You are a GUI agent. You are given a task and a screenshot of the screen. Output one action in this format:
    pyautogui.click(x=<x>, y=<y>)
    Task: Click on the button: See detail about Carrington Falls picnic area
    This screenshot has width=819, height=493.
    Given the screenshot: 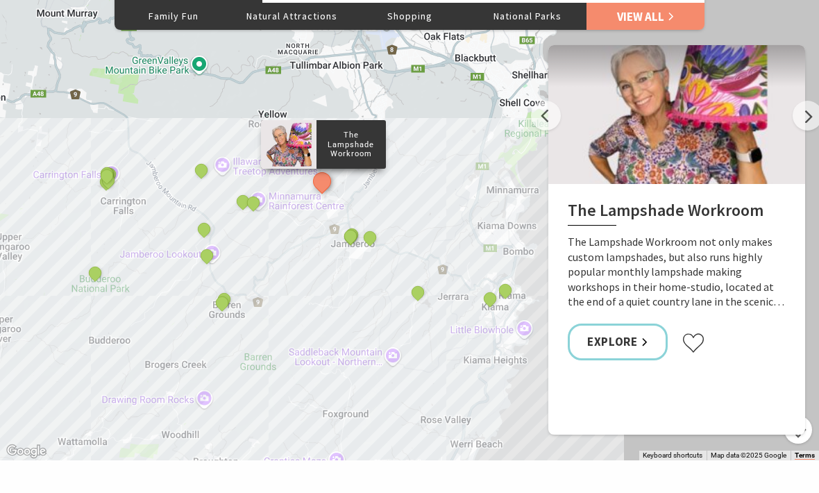 What is the action you would take?
    pyautogui.click(x=108, y=181)
    